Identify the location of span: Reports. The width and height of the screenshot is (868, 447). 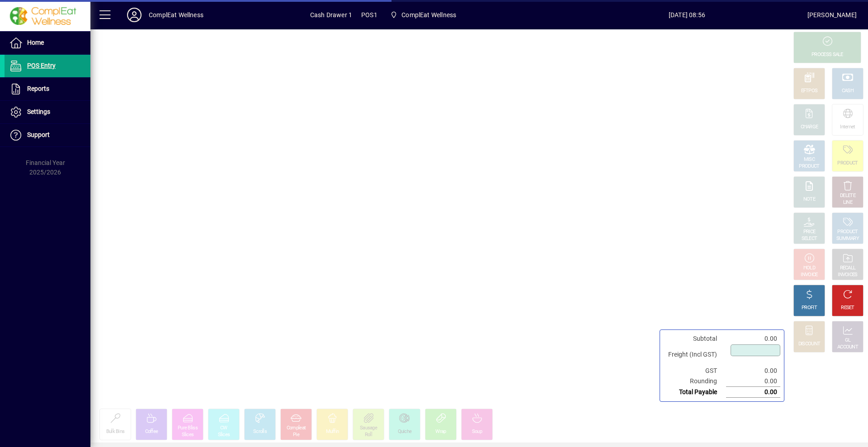
(38, 89).